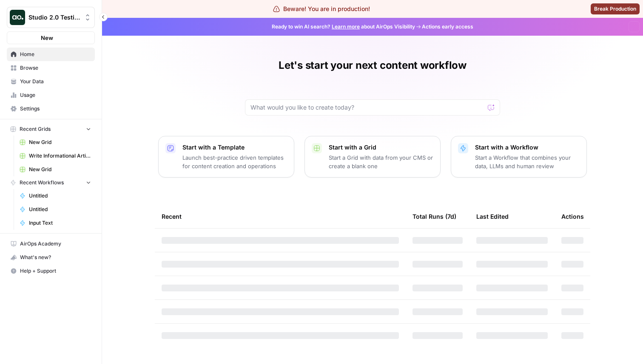  Describe the element at coordinates (51, 82) in the screenshot. I see `a: Your Data` at that location.